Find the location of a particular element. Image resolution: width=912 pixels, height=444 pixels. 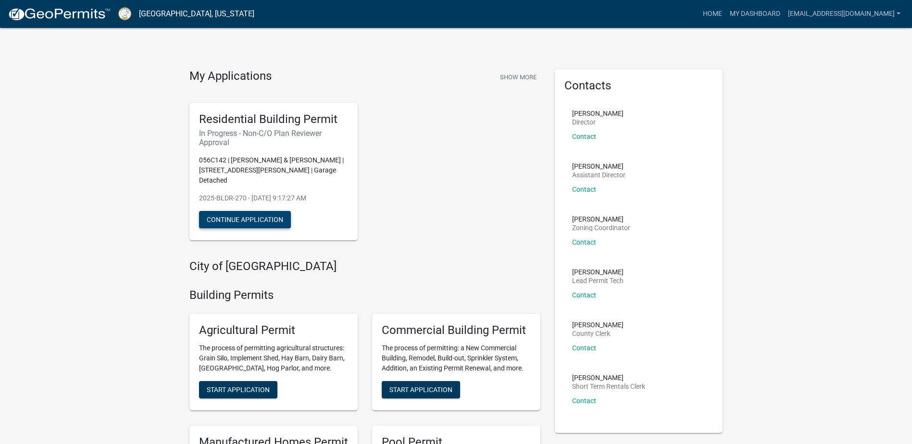

h4: Building Permits is located at coordinates (365, 295).